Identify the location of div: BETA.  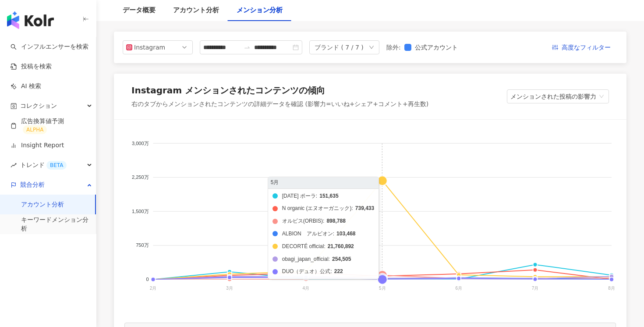
(56, 165).